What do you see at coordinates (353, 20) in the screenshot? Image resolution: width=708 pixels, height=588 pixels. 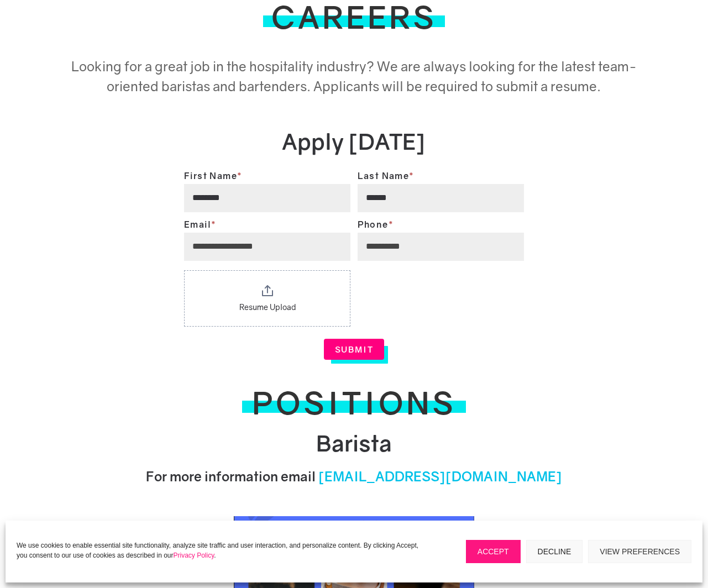 I see `h1: Careers` at bounding box center [353, 20].